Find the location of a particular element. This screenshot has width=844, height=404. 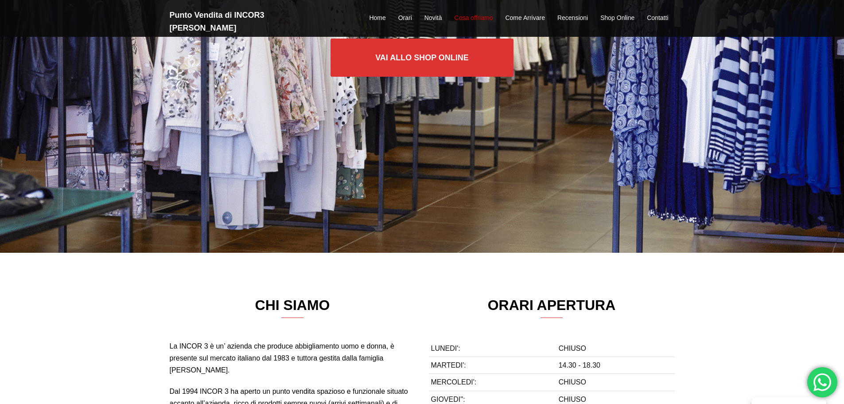

td: MERCOLEDI': is located at coordinates (493, 382).